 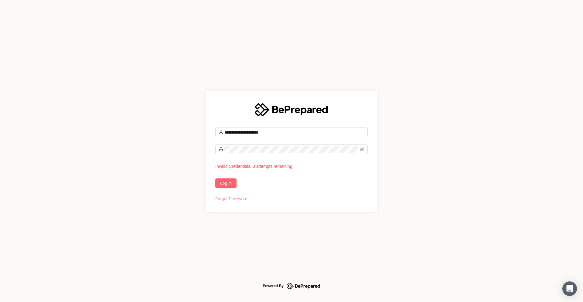 I want to click on div: Powered By, so click(x=273, y=286).